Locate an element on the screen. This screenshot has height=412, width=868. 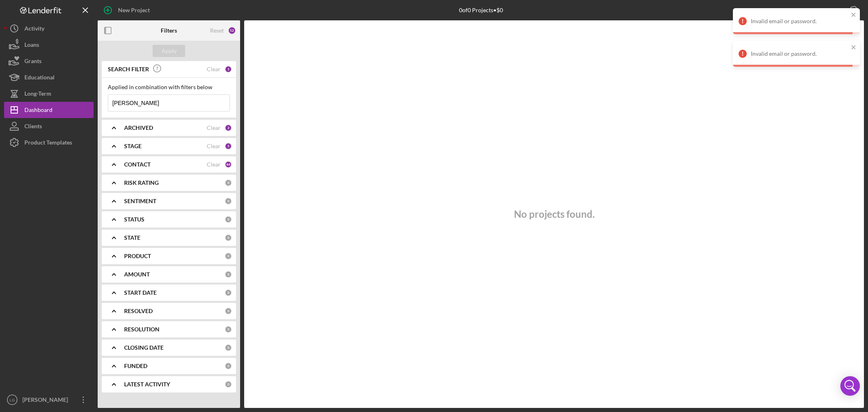
b: RESOLUTION is located at coordinates (142, 330).